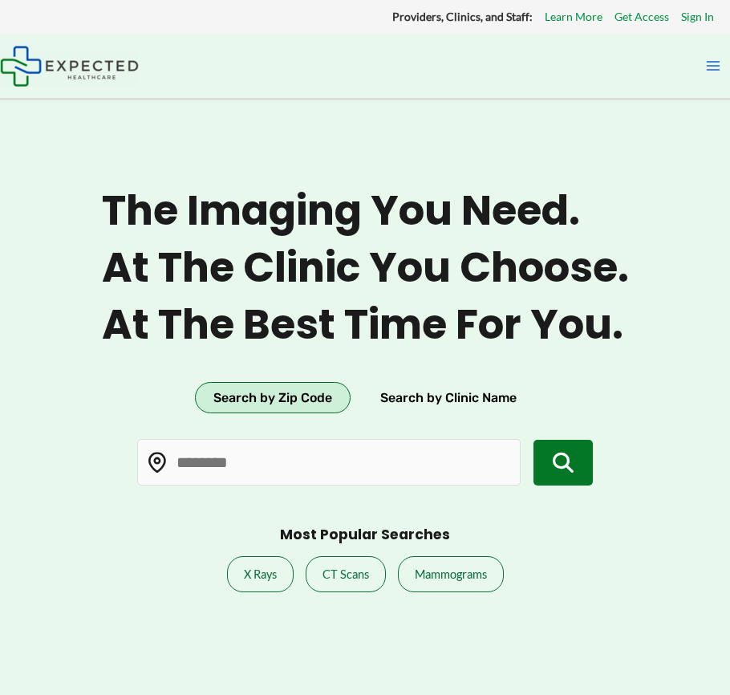  Describe the element at coordinates (346, 574) in the screenshot. I see `a: CT Scans` at that location.